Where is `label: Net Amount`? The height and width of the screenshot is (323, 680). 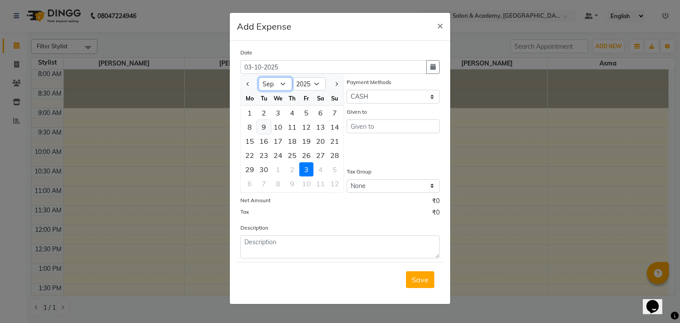
label: Net Amount is located at coordinates (255, 200).